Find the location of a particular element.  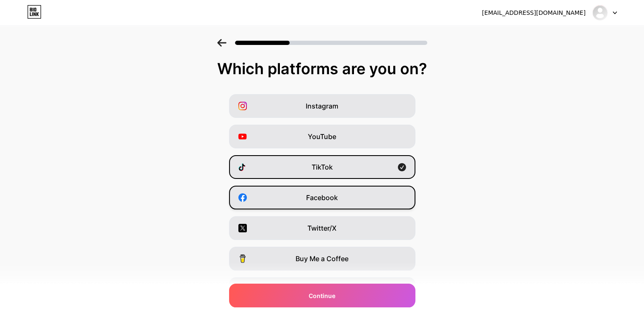

div: Which platforms are you on? is located at coordinates (322, 68).